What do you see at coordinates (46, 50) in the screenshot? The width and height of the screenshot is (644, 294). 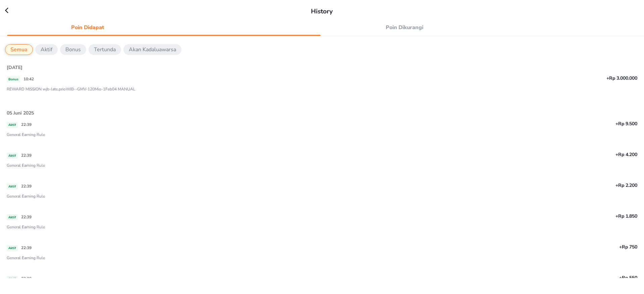 I see `p: Aktif` at bounding box center [46, 50].